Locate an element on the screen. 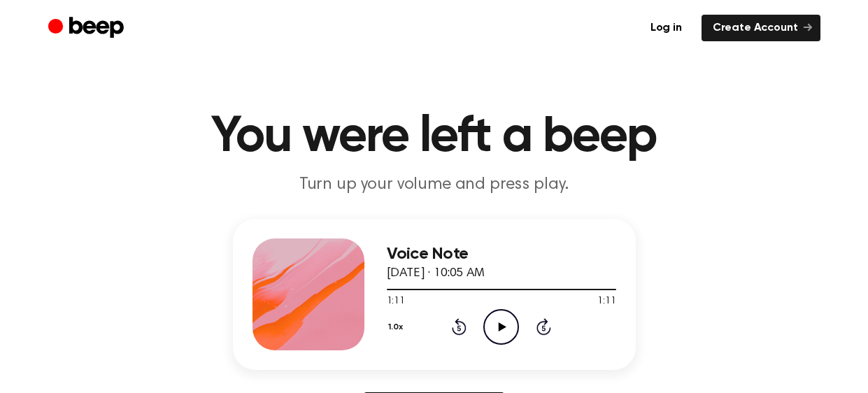 This screenshot has height=393, width=868. h3: Voice Note is located at coordinates (502, 254).